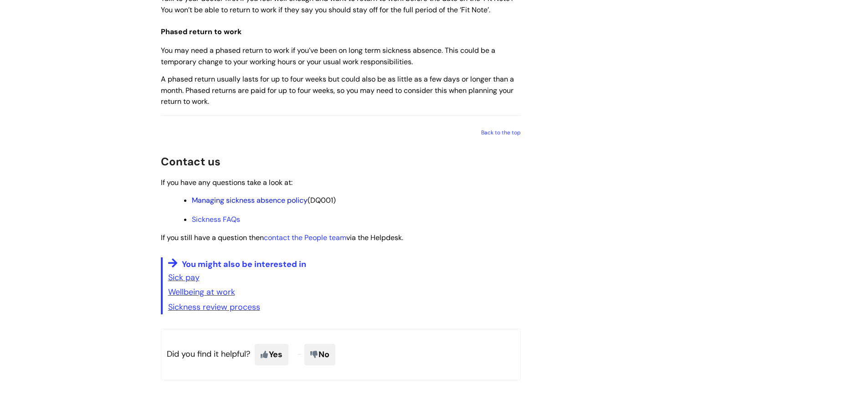 The width and height of the screenshot is (868, 415). Describe the element at coordinates (320, 354) in the screenshot. I see `span: No` at that location.